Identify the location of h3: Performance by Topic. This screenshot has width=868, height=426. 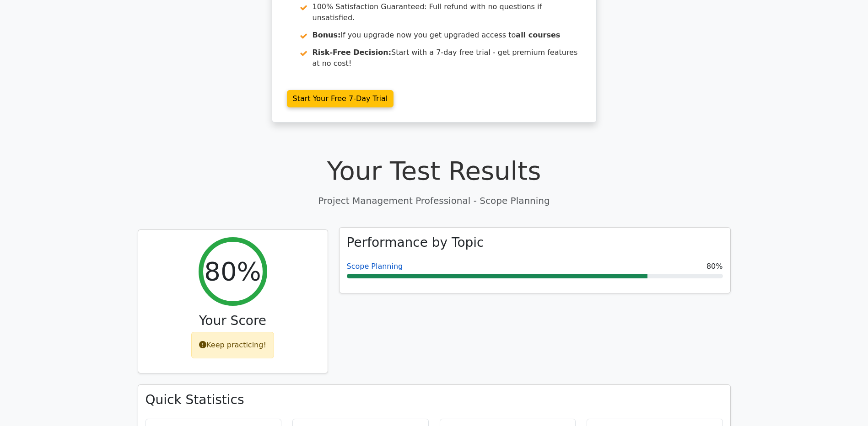
(415, 243).